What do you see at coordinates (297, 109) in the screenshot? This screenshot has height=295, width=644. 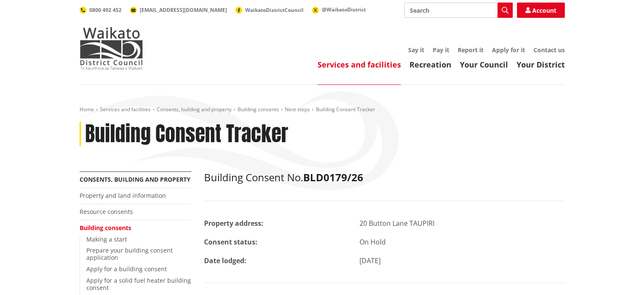 I see `a: Next steps` at bounding box center [297, 109].